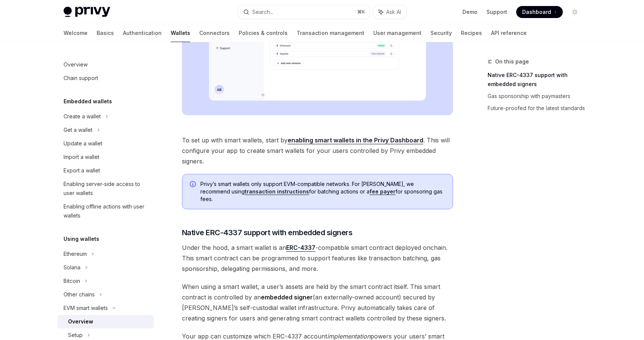  Describe the element at coordinates (87, 12) in the screenshot. I see `img: light logo` at that location.